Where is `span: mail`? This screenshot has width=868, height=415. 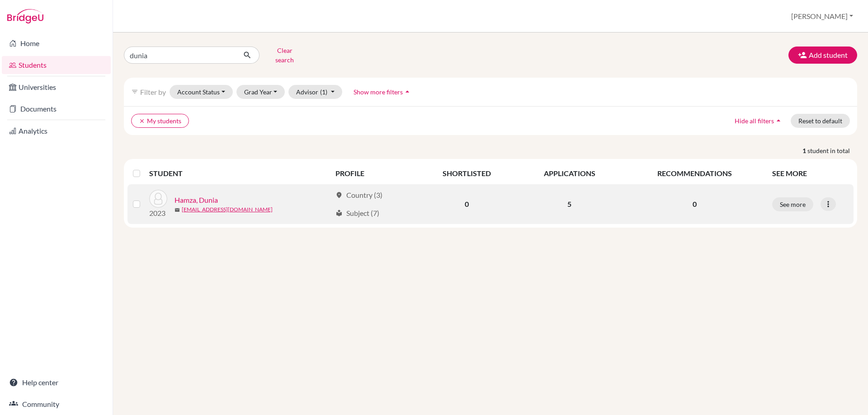
span: mail is located at coordinates (177, 210).